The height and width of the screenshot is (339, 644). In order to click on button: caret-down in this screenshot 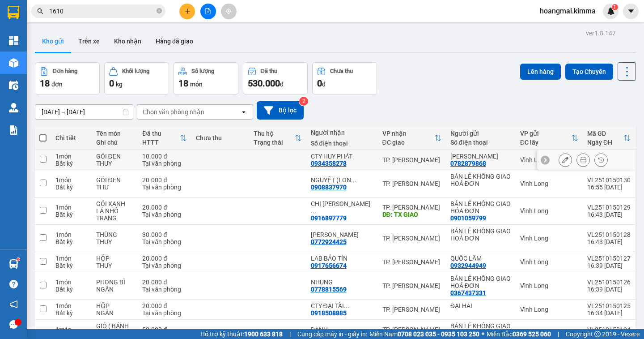, I will do `click(631, 12)`.